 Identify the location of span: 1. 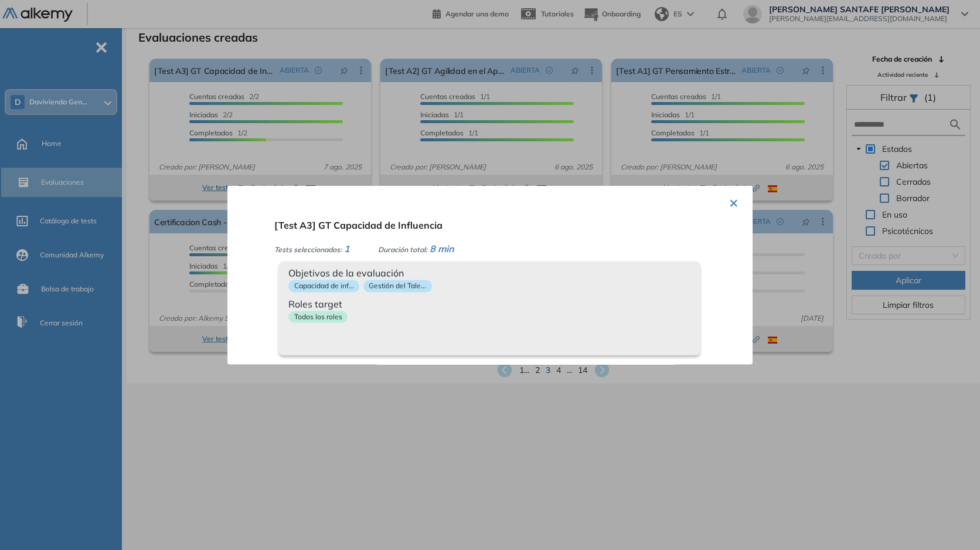
(347, 249).